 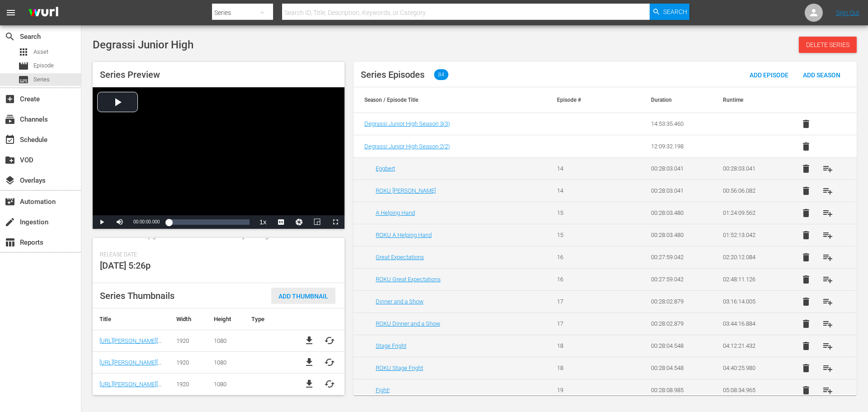 What do you see at coordinates (147, 221) in the screenshot?
I see `span: 00:00:00.000` at bounding box center [147, 221].